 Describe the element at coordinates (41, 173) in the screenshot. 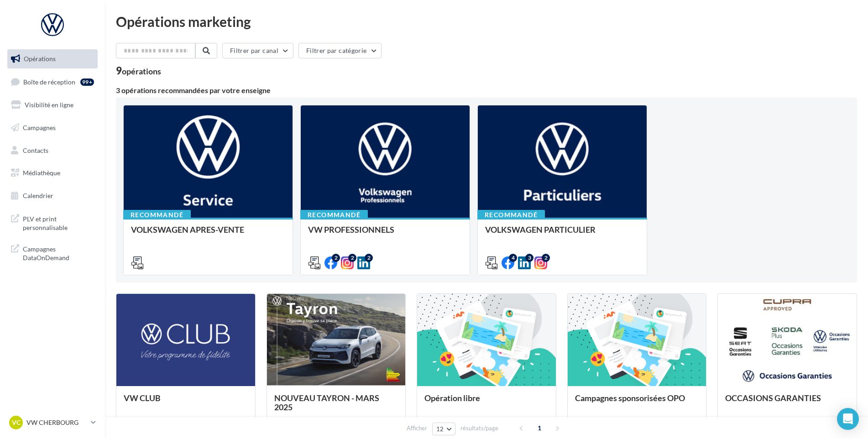

I see `span: Médiathèque` at that location.